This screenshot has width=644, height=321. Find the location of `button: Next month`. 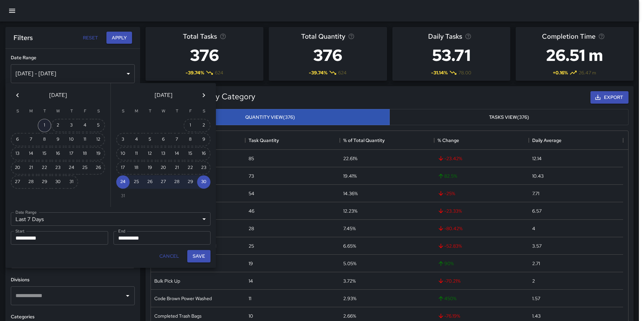

button: Next month is located at coordinates (204, 95).